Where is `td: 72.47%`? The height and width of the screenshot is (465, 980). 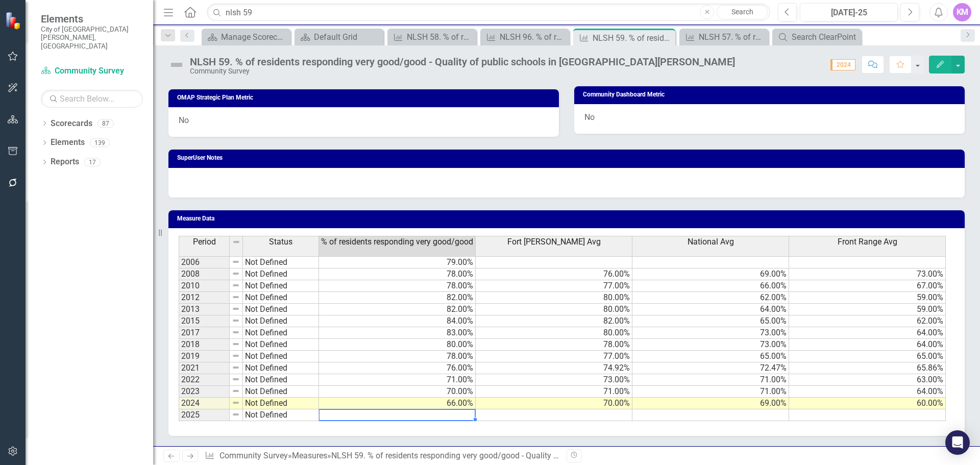 td: 72.47% is located at coordinates (711, 368).